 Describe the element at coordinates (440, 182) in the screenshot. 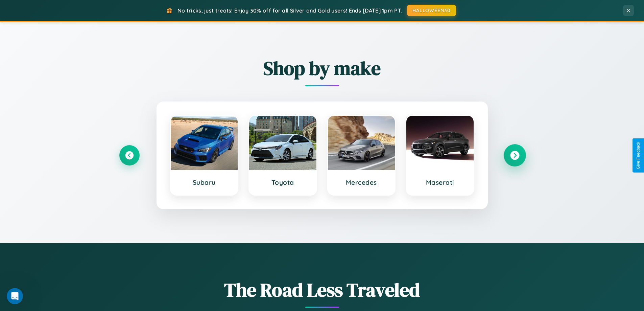

I see `h3: Maserati` at that location.